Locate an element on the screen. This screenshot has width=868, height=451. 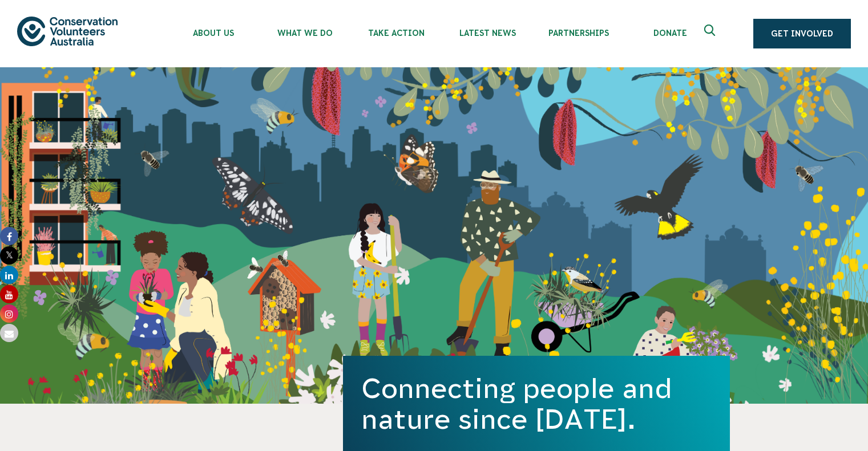
span: Take Action is located at coordinates (396, 33).